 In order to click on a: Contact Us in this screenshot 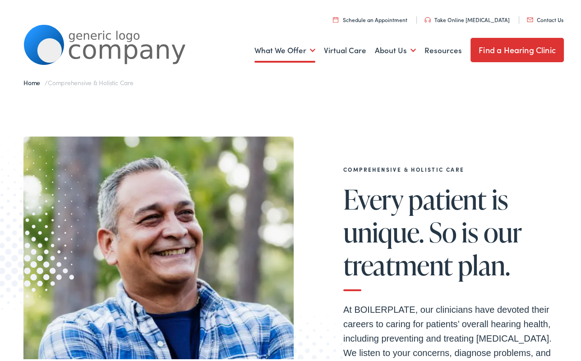, I will do `click(545, 18)`.